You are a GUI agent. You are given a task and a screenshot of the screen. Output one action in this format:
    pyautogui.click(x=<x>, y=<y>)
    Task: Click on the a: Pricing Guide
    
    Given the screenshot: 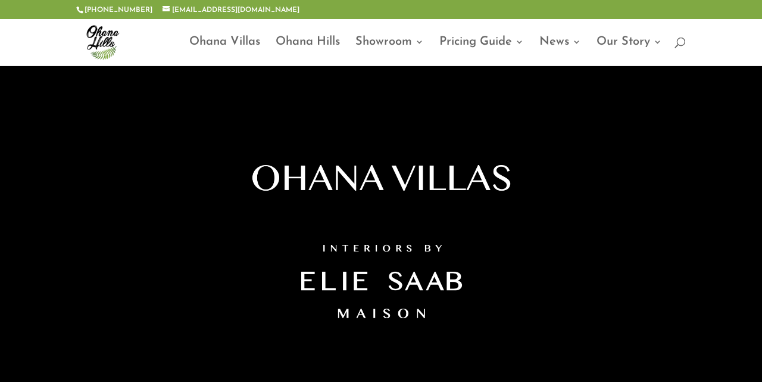 What is the action you would take?
    pyautogui.click(x=482, y=51)
    